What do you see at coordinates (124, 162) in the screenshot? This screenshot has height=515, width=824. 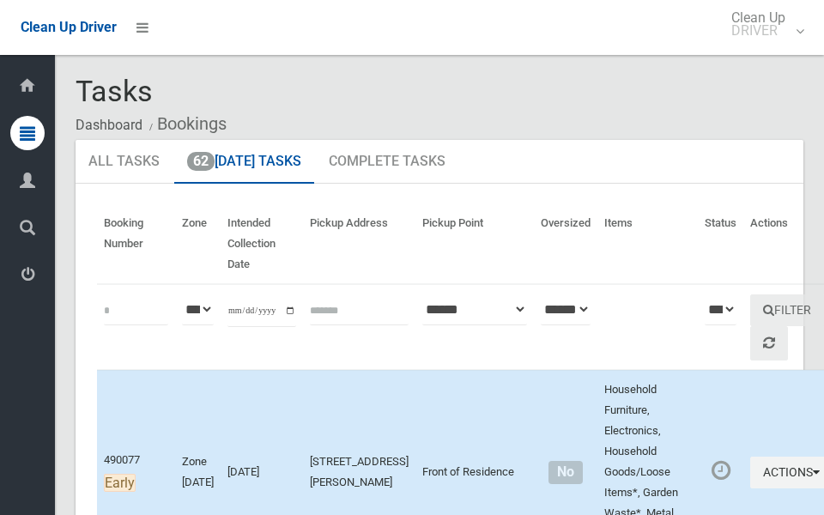 I see `a: All Tasks` at bounding box center [124, 162].